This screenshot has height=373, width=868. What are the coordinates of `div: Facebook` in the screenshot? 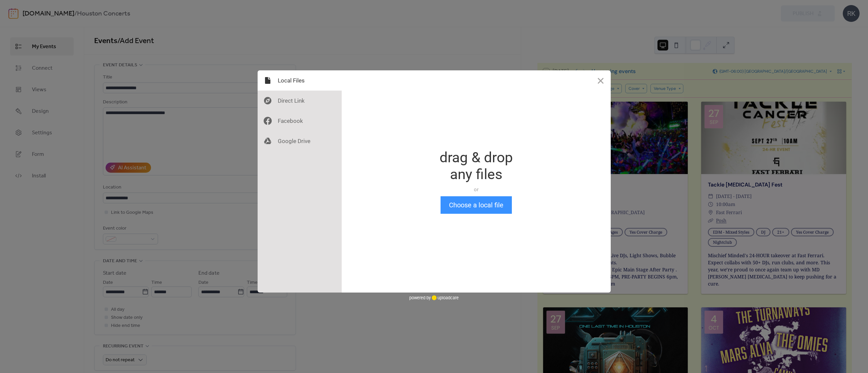 It's located at (299, 121).